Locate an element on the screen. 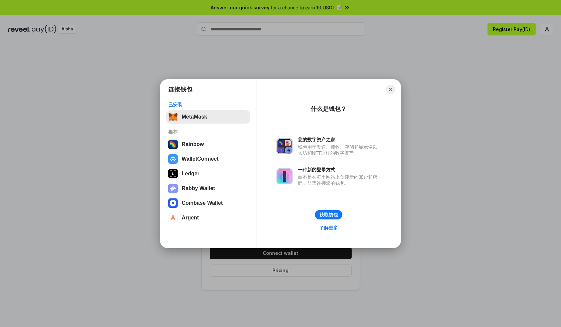  img: svg+xml,%3Csvg%20width%3D%22120%22%20height%3D%22120%22%20viewBox%3D%220%200%20120%20120%22%20fil... is located at coordinates (173, 144).